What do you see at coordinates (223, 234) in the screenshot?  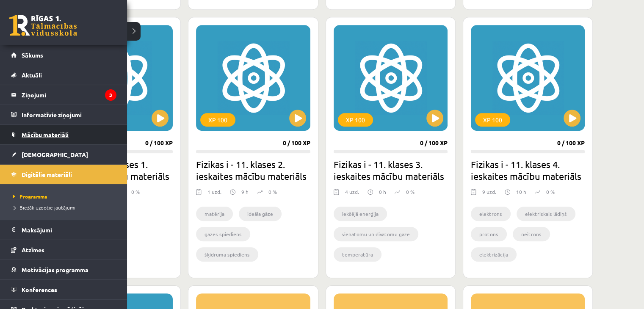 I see `li: gāzes spiediens` at bounding box center [223, 234].